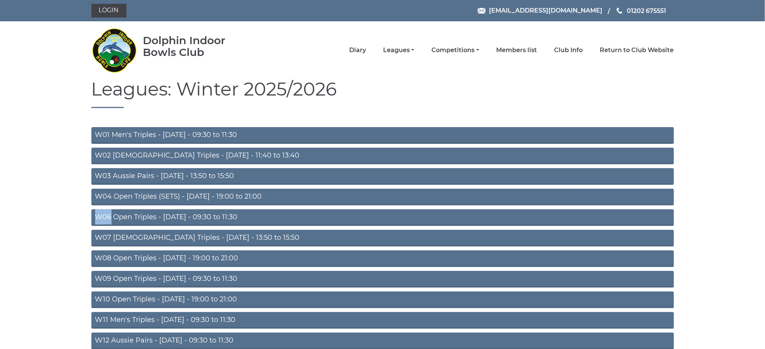 This screenshot has height=349, width=765. What do you see at coordinates (568, 50) in the screenshot?
I see `a: Club Info` at bounding box center [568, 50].